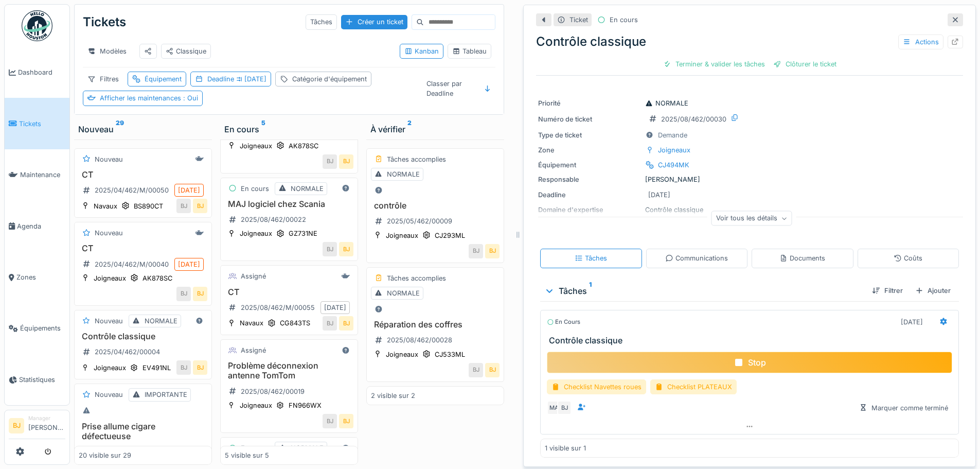 The height and width of the screenshot is (469, 980). I want to click on a: Zones, so click(37, 277).